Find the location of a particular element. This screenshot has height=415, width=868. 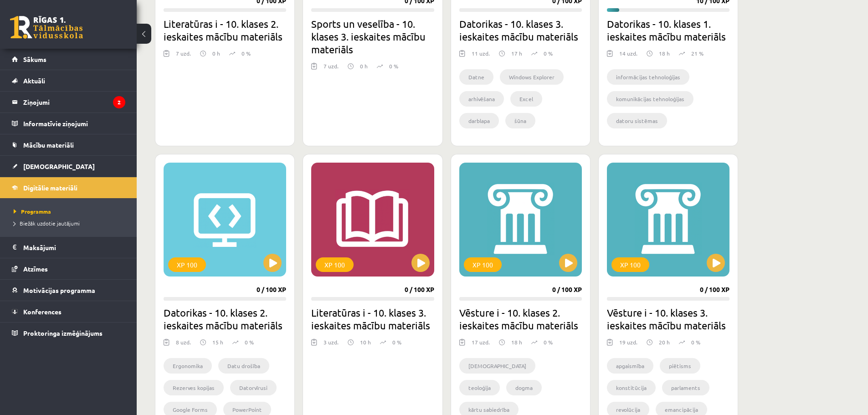

legend: Maksājumi is located at coordinates (74, 247).